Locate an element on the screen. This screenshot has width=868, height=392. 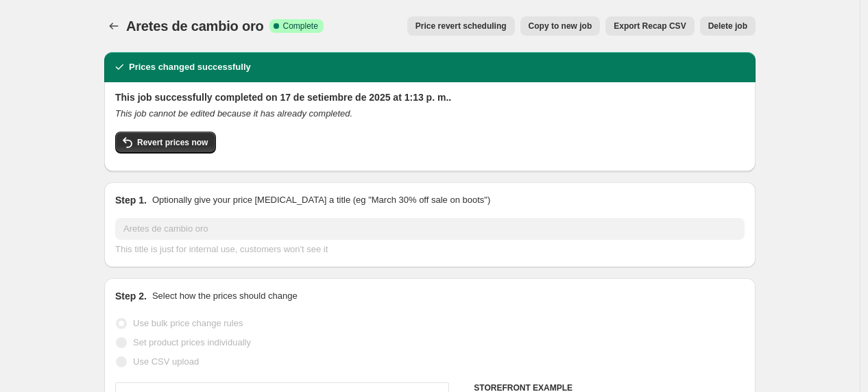
input: 30% off holiday sale is located at coordinates (430, 229).